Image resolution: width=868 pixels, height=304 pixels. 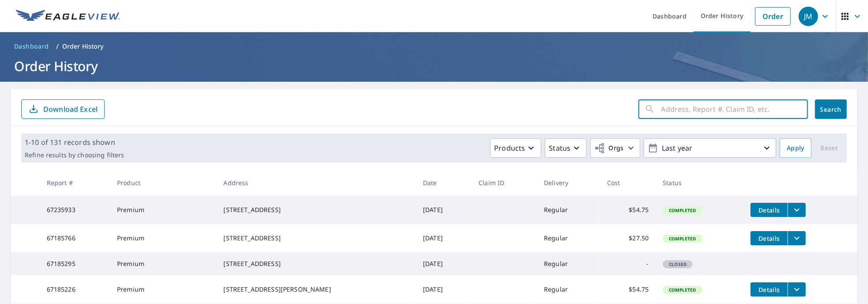 I want to click on th: Report #, so click(x=75, y=183).